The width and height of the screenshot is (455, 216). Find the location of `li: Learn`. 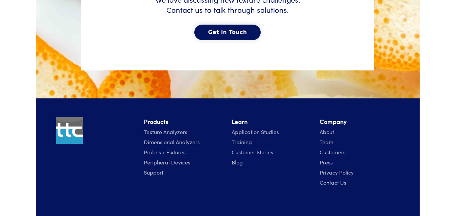

li: Learn is located at coordinates (271, 122).